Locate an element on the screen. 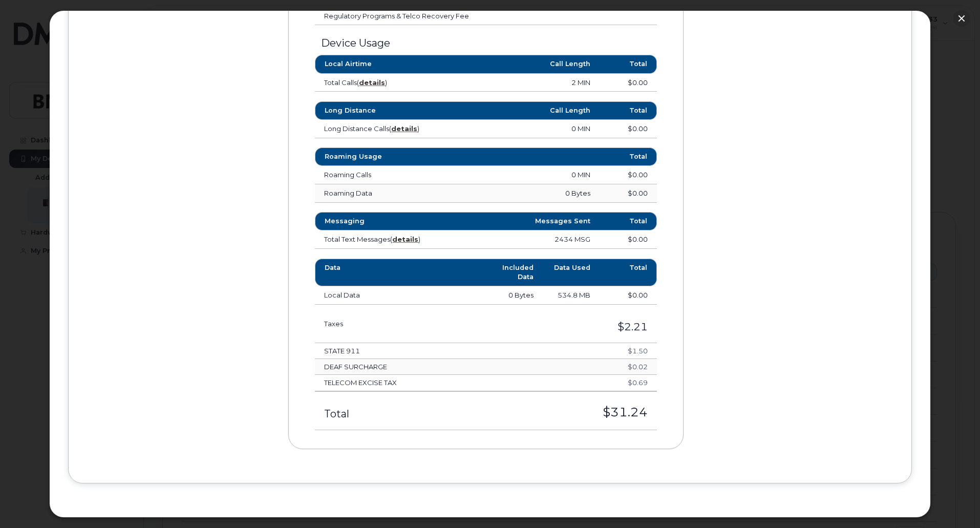 This screenshot has height=528, width=980. h4: $1.50 is located at coordinates (606, 351).